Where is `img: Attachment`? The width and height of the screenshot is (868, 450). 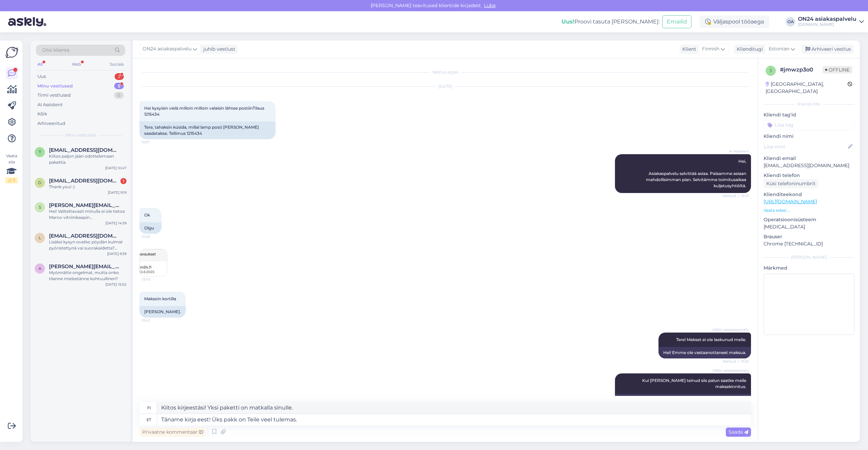
img: Attachment is located at coordinates (153, 263).